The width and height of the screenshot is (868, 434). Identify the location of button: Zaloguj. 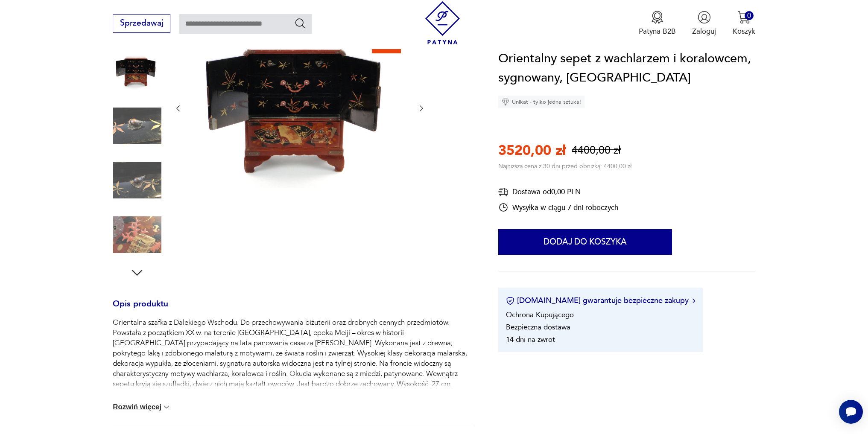
(704, 24).